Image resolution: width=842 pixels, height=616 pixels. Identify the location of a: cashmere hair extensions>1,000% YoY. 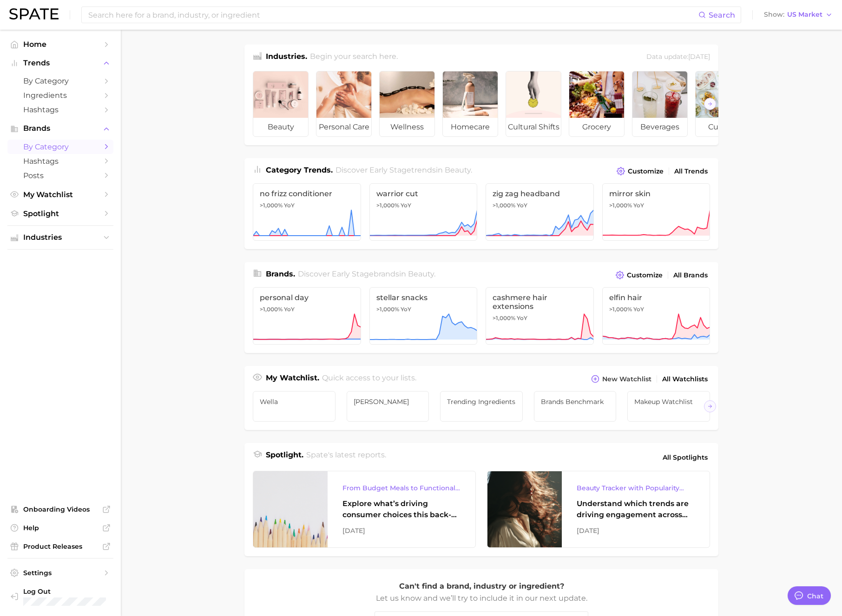
(539, 316).